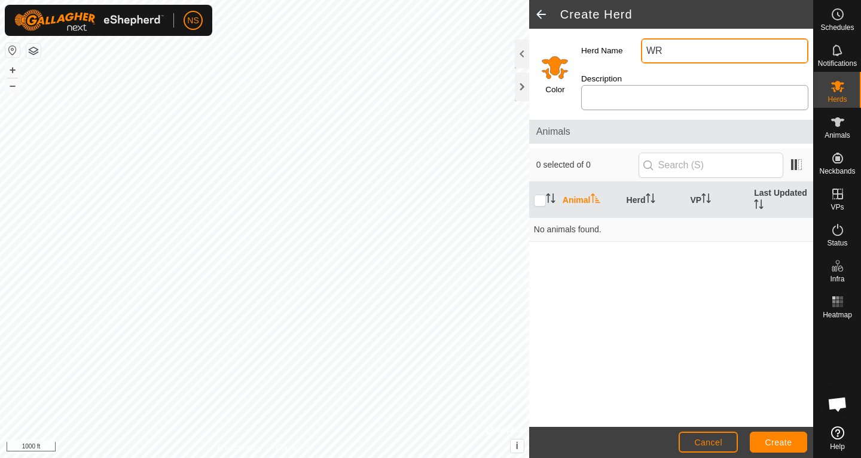  I want to click on th: VP, so click(717, 200).